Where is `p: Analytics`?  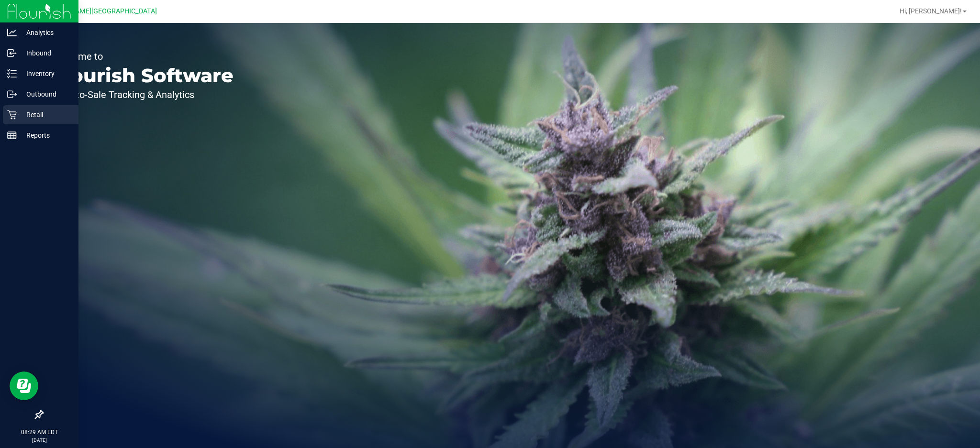
p: Analytics is located at coordinates (46, 33).